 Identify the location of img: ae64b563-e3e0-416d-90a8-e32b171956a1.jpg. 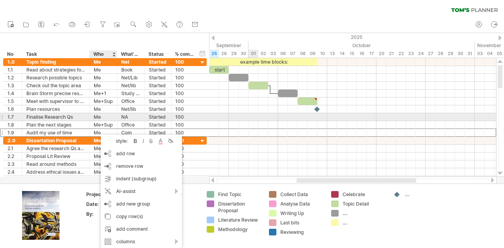
(41, 216).